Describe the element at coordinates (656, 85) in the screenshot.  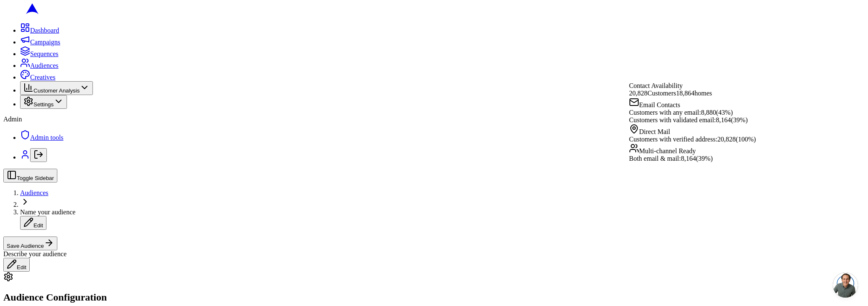
I see `span: Contact Availability` at that location.